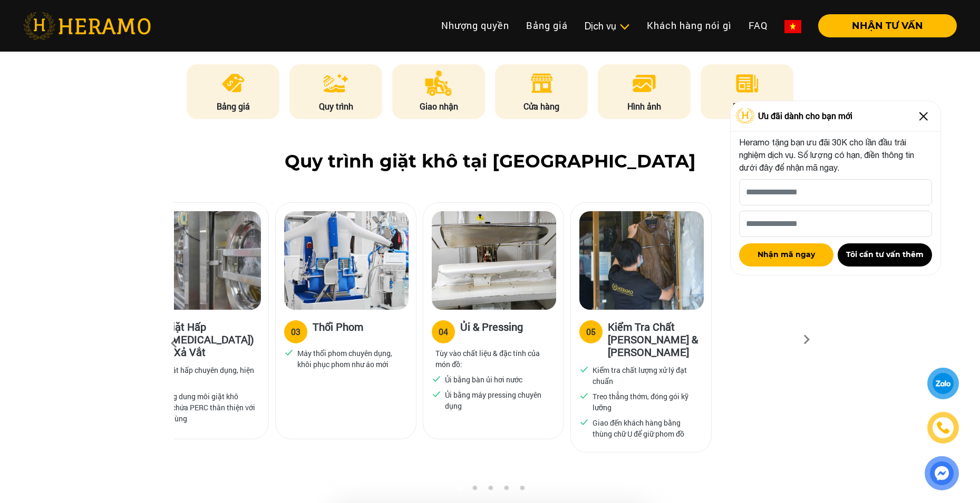  I want to click on p: Máy giặt hấp chuyên dụng, hiện đại, so click(203, 375).